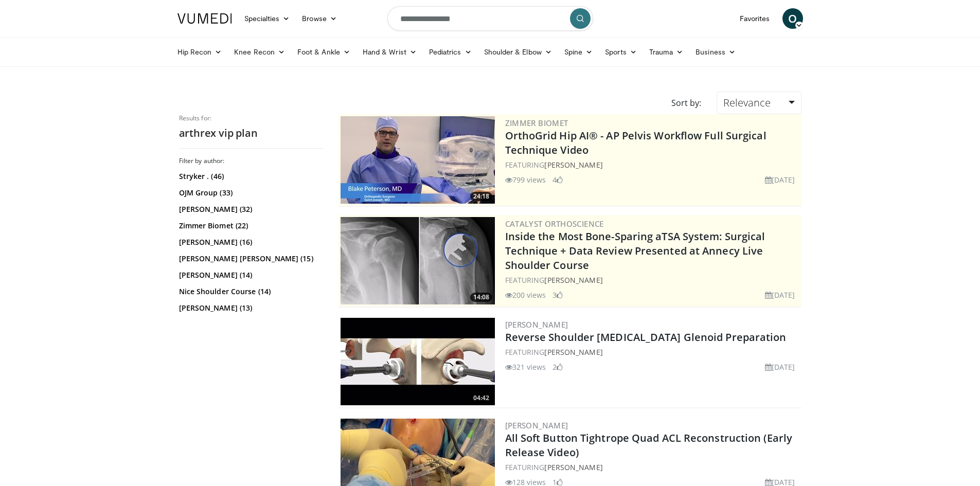  What do you see at coordinates (418, 261) in the screenshot?
I see `img: 9f15458b-d013-4cfd-976d-a83a3859932f.300x170_q85_crop-smart_upscale.jpg` at bounding box center [418, 261].